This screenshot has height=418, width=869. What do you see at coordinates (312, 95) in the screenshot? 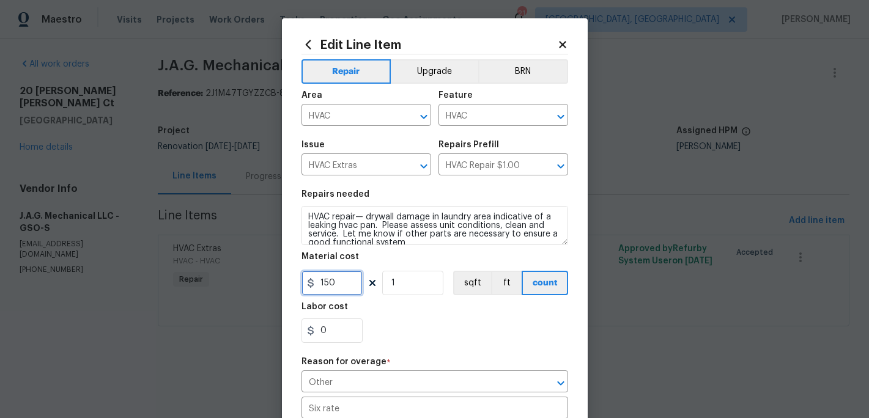
I see `h5: Area` at bounding box center [312, 95].